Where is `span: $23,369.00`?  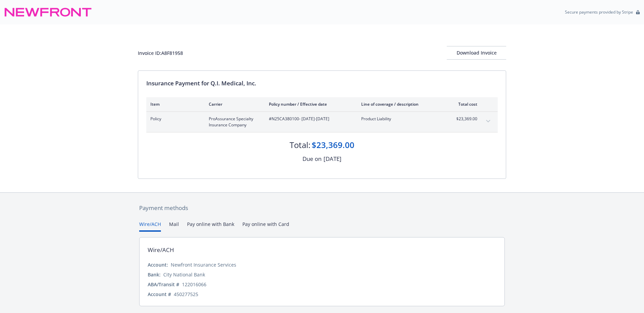
span: $23,369.00 is located at coordinates (465, 119).